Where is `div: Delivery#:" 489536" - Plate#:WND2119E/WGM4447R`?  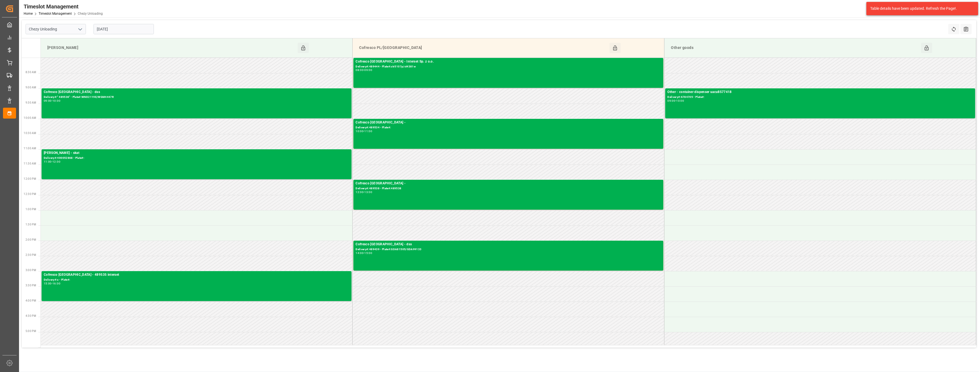 div: Delivery#:" 489536" - Plate#:WND2119E/WGM4447R is located at coordinates (196, 97).